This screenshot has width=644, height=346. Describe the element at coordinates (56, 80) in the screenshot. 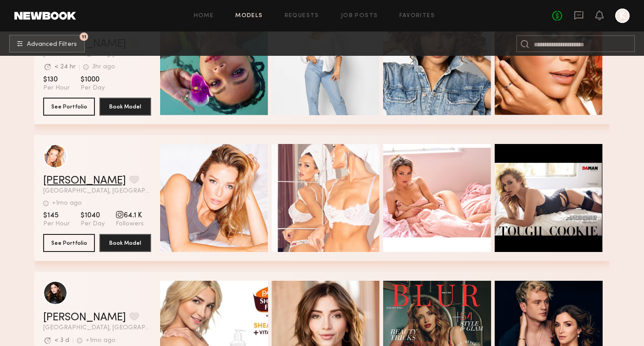

I see `span: $130` at that location.